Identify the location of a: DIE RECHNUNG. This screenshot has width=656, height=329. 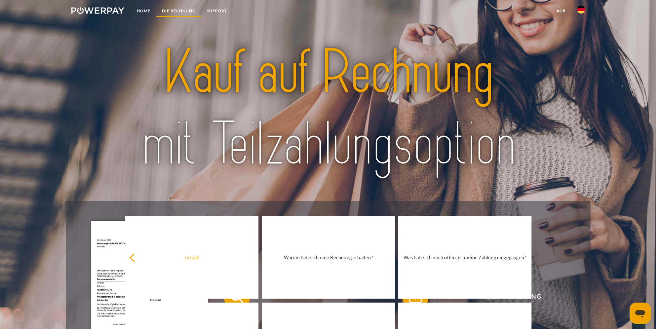
(179, 11).